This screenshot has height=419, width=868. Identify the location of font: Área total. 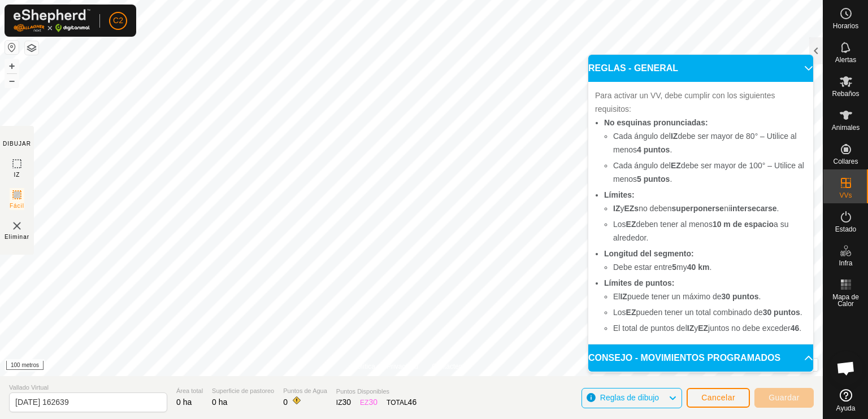
(189, 391).